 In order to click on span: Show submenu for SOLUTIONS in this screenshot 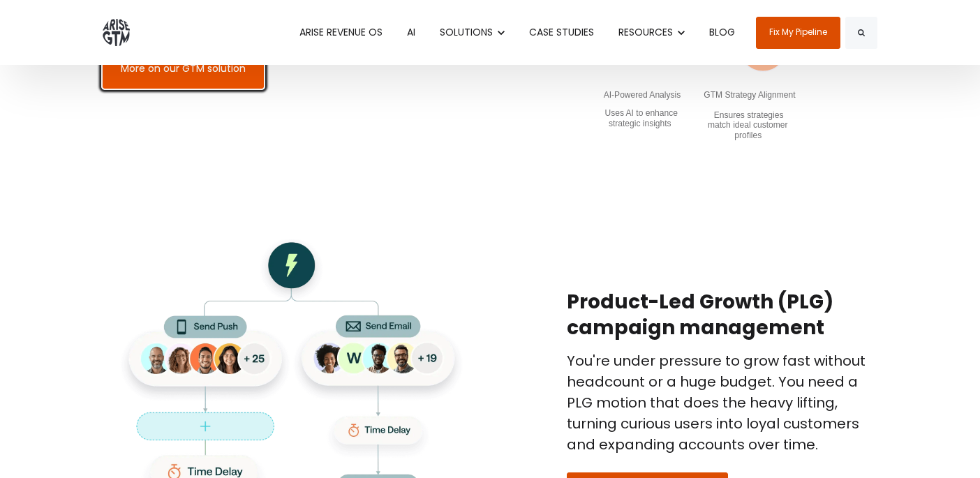, I will do `click(440, 25)`.